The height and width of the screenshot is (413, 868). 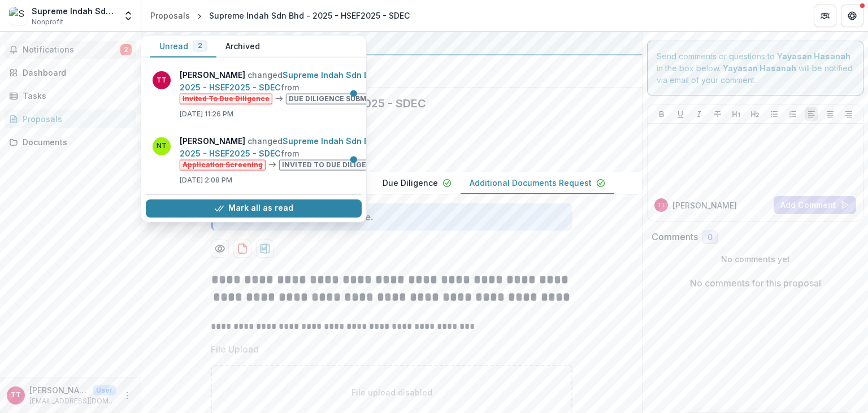 What do you see at coordinates (70, 73) in the screenshot?
I see `a: Dashboard` at bounding box center [70, 73].